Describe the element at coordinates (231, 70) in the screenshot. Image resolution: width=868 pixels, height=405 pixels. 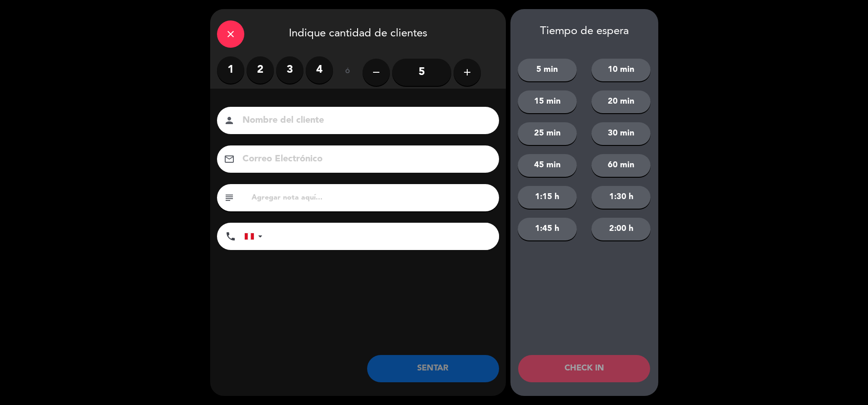
I see `label: 1` at that location.